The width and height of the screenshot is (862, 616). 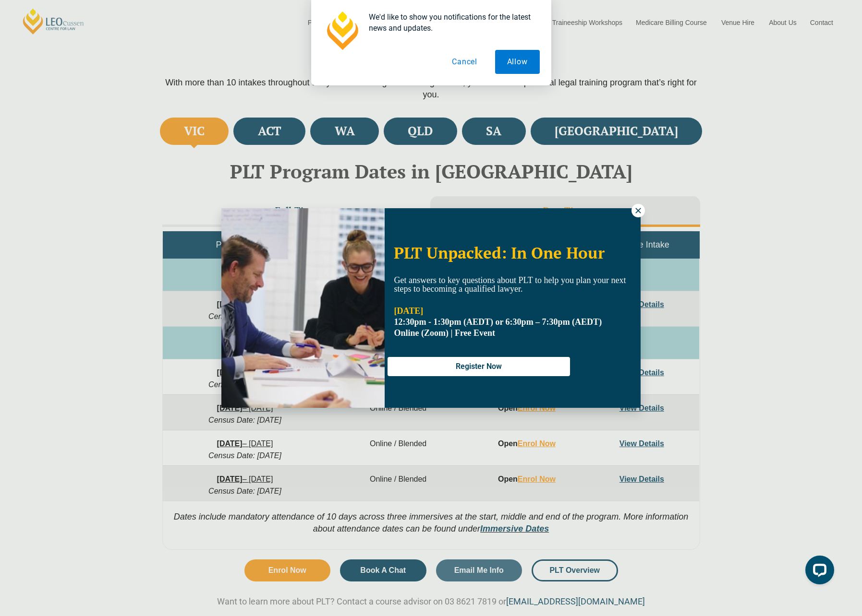 What do you see at coordinates (479, 367) in the screenshot?
I see `button: Register Now` at bounding box center [479, 367].